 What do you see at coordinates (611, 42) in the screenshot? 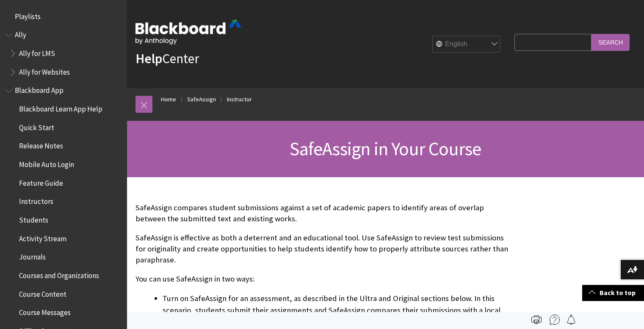
I see `input: Search` at bounding box center [611, 42].